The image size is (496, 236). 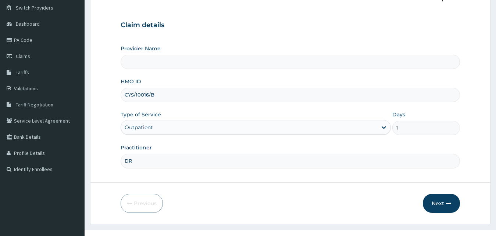 I want to click on button: Previous, so click(x=141, y=204).